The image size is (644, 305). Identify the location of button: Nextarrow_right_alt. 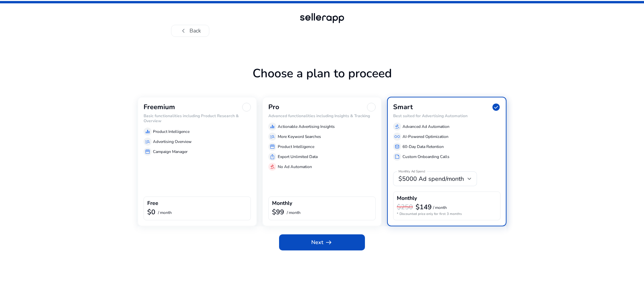
(322, 242).